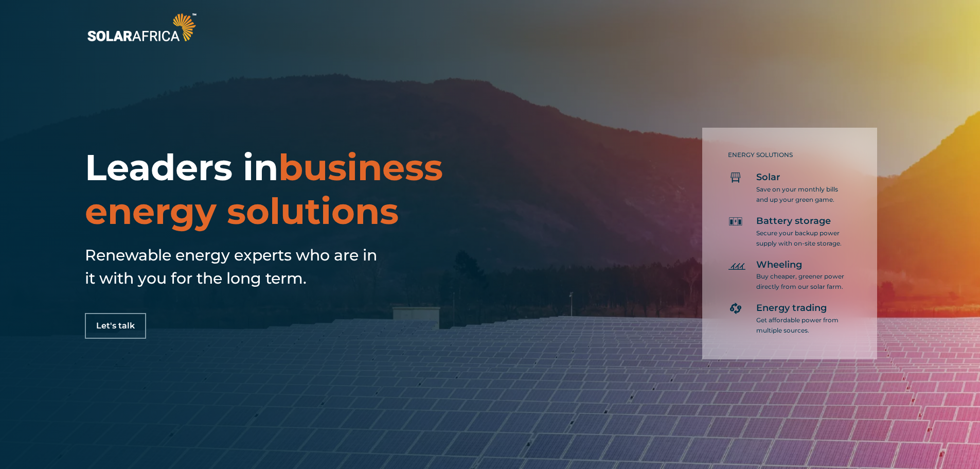  I want to click on h5: ENERGY SOLUTIONS, so click(787, 155).